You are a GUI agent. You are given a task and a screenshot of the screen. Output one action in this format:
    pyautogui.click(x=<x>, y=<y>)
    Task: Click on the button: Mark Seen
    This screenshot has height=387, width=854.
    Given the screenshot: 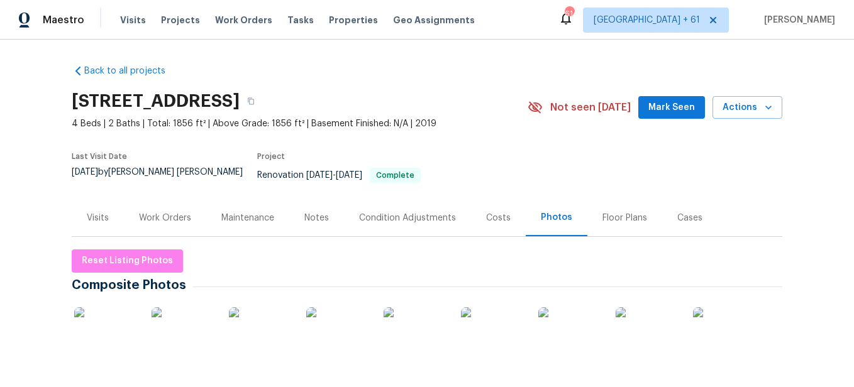 What is the action you would take?
    pyautogui.click(x=671, y=107)
    